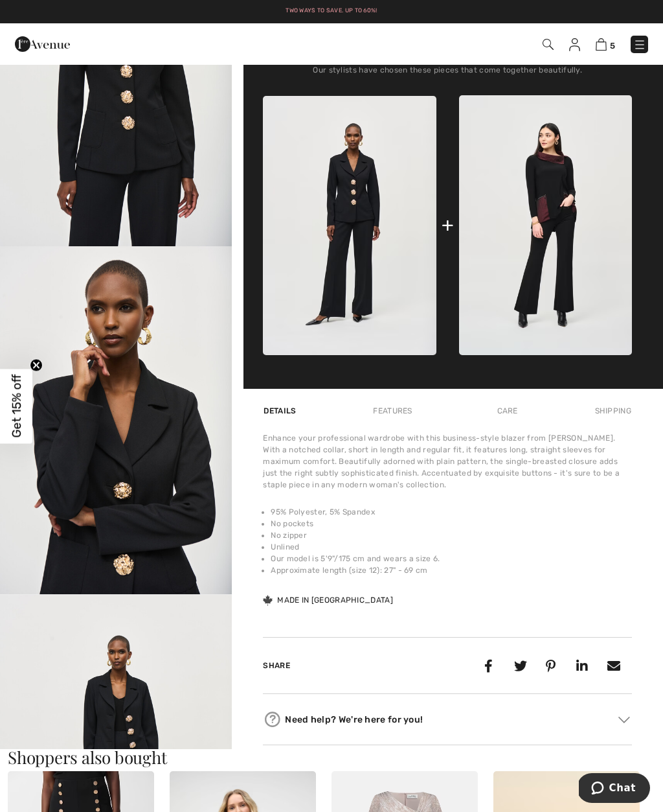  Describe the element at coordinates (612, 410) in the screenshot. I see `div: Shipping` at that location.